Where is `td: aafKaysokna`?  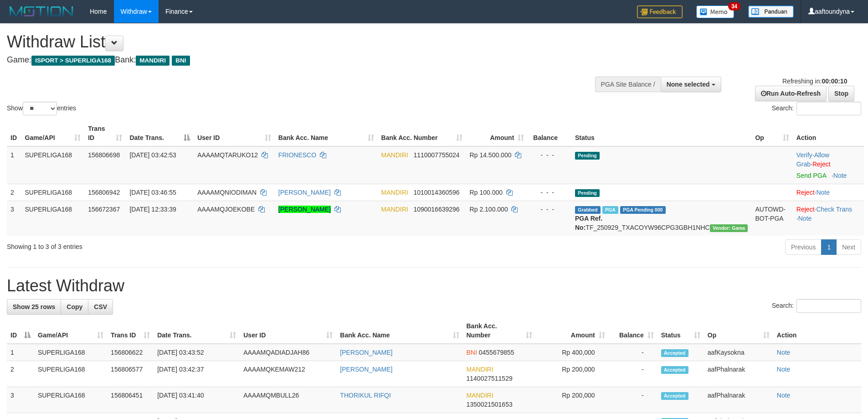
td: aafKaysokna is located at coordinates (738, 352).